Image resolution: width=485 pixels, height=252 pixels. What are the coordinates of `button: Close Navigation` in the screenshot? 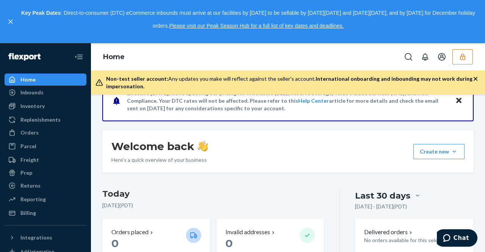 It's located at (79, 57).